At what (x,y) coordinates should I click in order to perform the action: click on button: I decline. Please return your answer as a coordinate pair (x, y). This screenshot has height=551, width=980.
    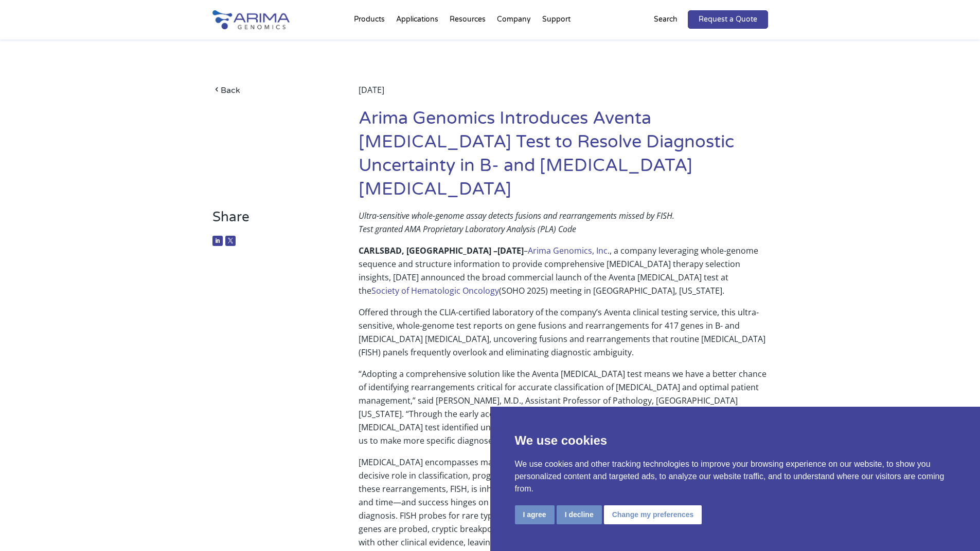
    Looking at the image, I should click on (579, 515).